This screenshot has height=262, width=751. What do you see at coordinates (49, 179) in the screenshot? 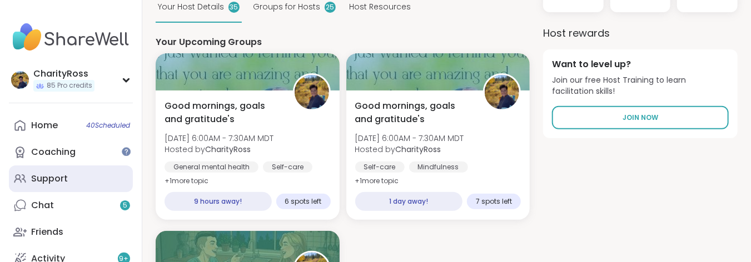
I see `div: Support` at bounding box center [49, 179].